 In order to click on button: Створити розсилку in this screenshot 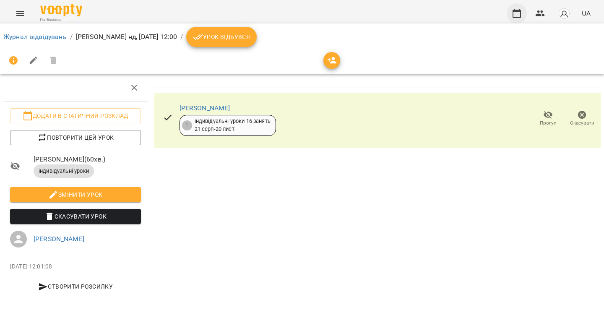, I will do `click(75, 286)`.